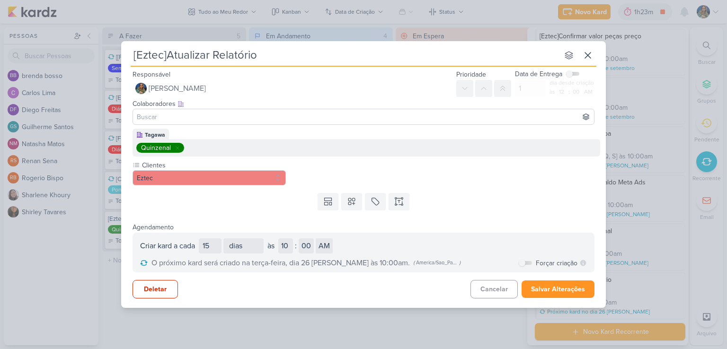  What do you see at coordinates (558, 289) in the screenshot?
I see `button: Salvar Alterações` at bounding box center [558, 289].